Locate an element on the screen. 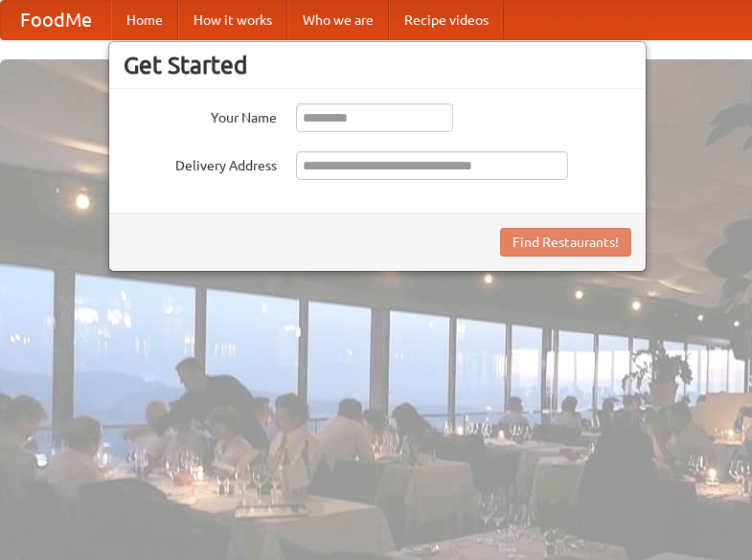 The image size is (752, 560). label: Your Name is located at coordinates (201, 115).